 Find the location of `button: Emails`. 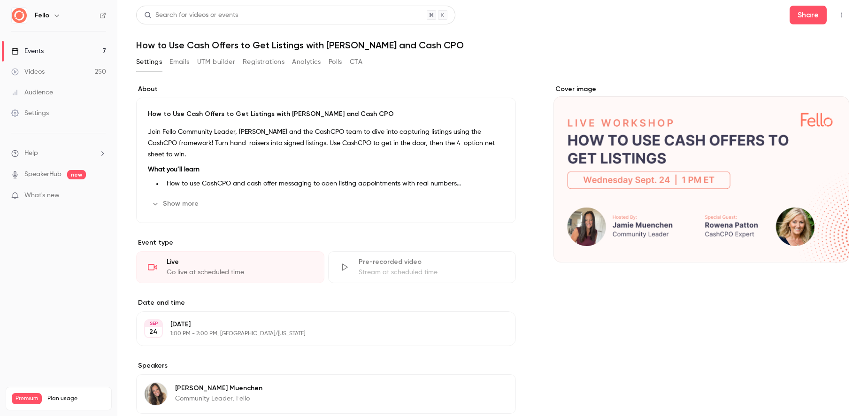

button: Emails is located at coordinates (179, 62).